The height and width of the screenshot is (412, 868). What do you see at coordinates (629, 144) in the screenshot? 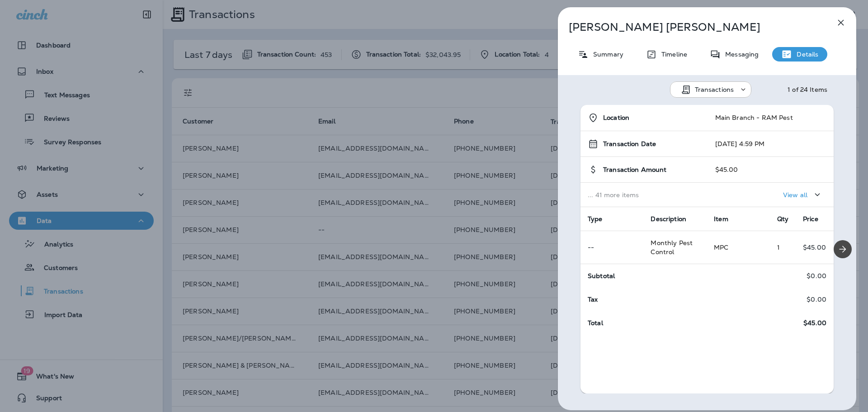
I see `span: Transaction Date` at bounding box center [629, 144].